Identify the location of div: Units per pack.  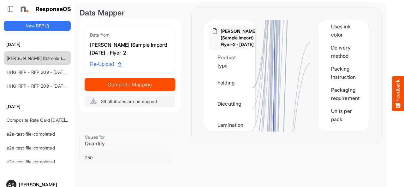
(343, 115).